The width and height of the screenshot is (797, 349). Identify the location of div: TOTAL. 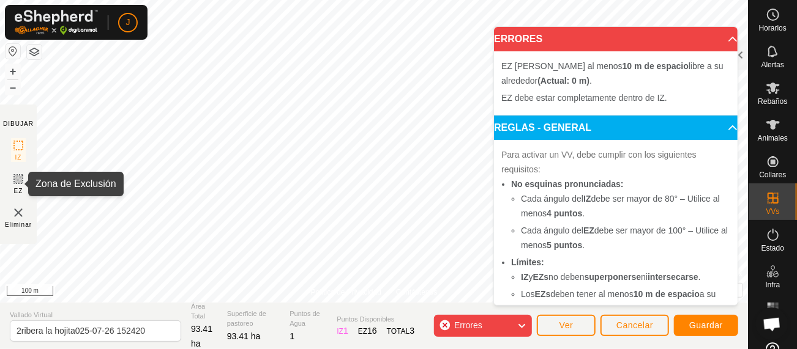
(400, 331).